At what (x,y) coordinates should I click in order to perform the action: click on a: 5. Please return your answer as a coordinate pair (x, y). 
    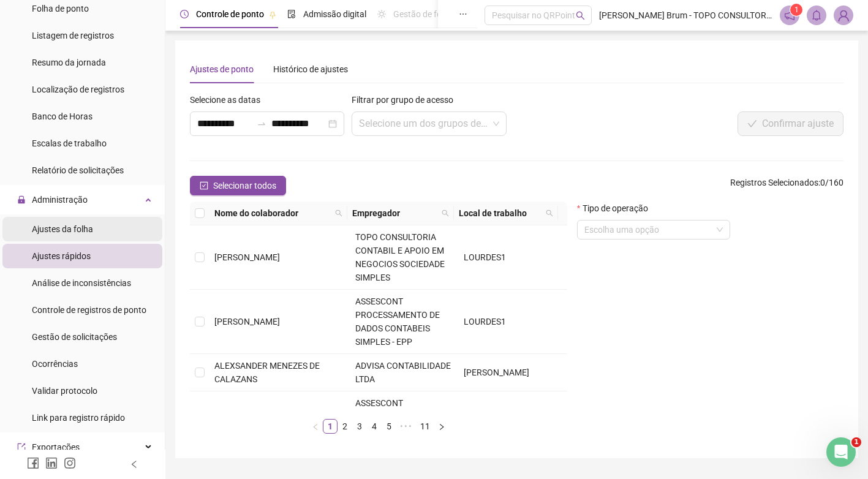
    Looking at the image, I should click on (389, 427).